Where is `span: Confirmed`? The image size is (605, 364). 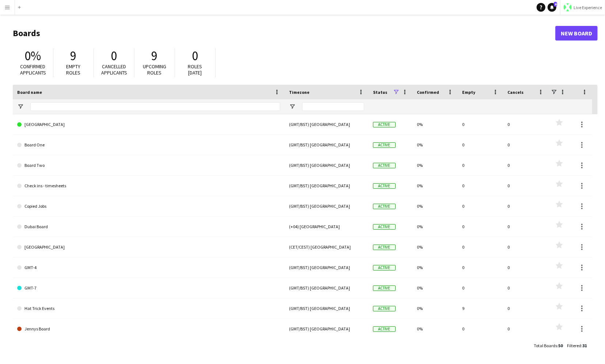 span: Confirmed is located at coordinates (428, 92).